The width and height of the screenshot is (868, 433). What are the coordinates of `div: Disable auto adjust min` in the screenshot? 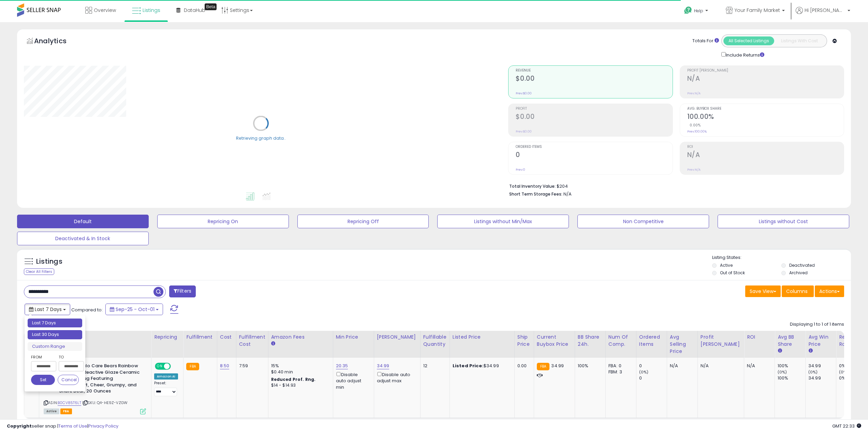 It's located at (352, 381).